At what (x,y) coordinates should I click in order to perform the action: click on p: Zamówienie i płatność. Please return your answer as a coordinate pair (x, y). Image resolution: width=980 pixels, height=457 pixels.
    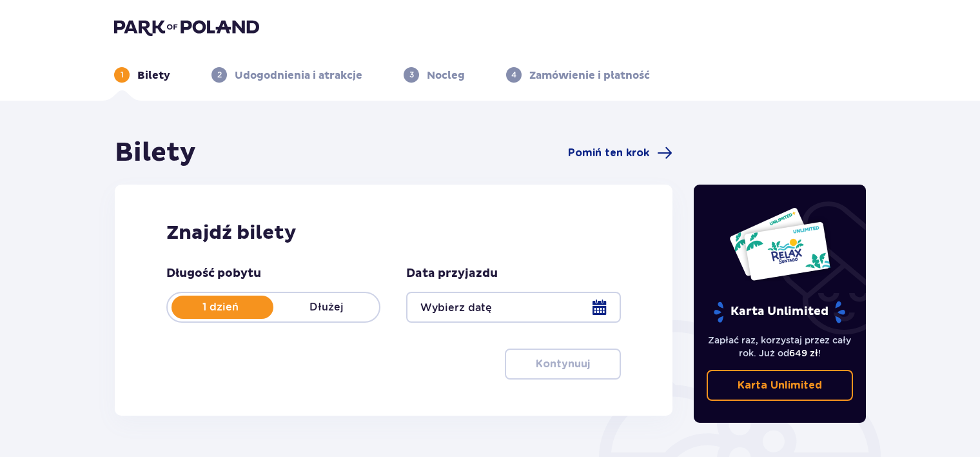
    Looking at the image, I should click on (589, 75).